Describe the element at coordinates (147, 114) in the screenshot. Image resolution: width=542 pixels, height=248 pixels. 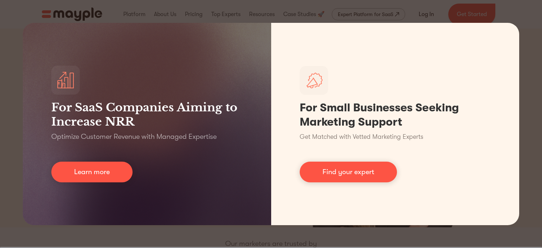
I see `h3: For SaaS Companies Aiming to Increase NRR` at that location.